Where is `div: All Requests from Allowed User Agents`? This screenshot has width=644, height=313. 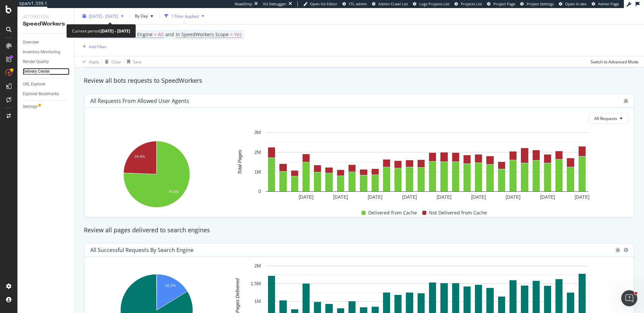 div: All Requests from Allowed User Agents is located at coordinates (139, 101).